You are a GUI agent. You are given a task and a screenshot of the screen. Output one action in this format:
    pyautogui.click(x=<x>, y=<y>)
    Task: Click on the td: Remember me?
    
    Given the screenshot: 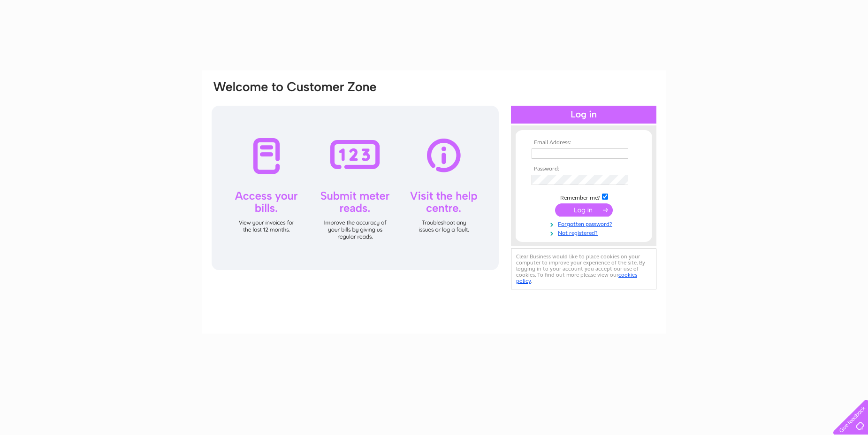 What is the action you would take?
    pyautogui.click(x=583, y=197)
    